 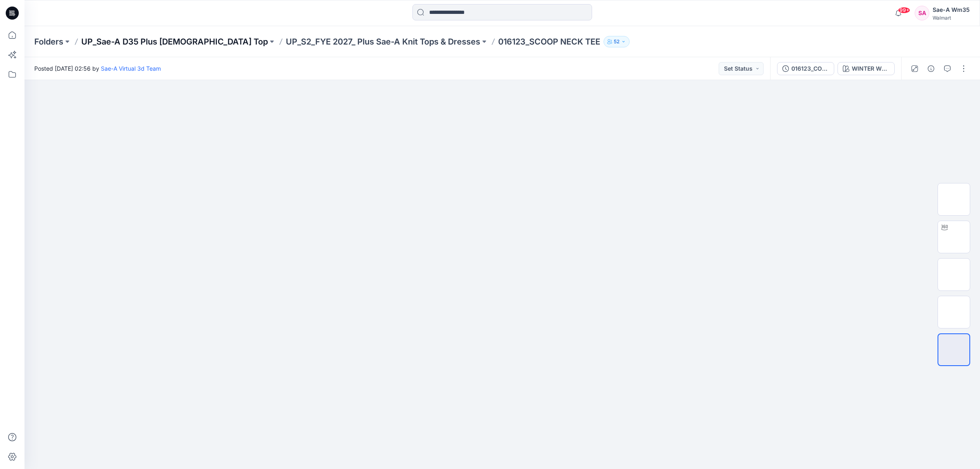 I want to click on a: UP_S2_FYE 2027_ Plus Sae-A Knit Tops & Dresses, so click(x=383, y=42).